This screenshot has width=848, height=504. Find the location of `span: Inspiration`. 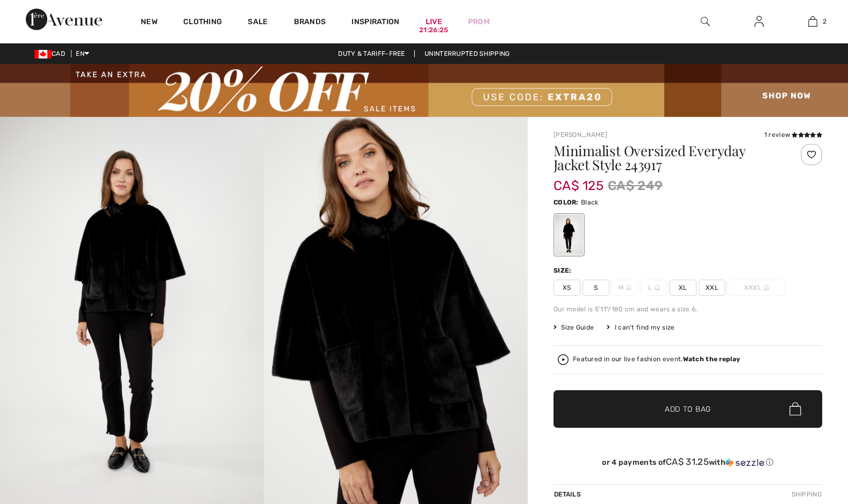

span: Inspiration is located at coordinates (375, 23).